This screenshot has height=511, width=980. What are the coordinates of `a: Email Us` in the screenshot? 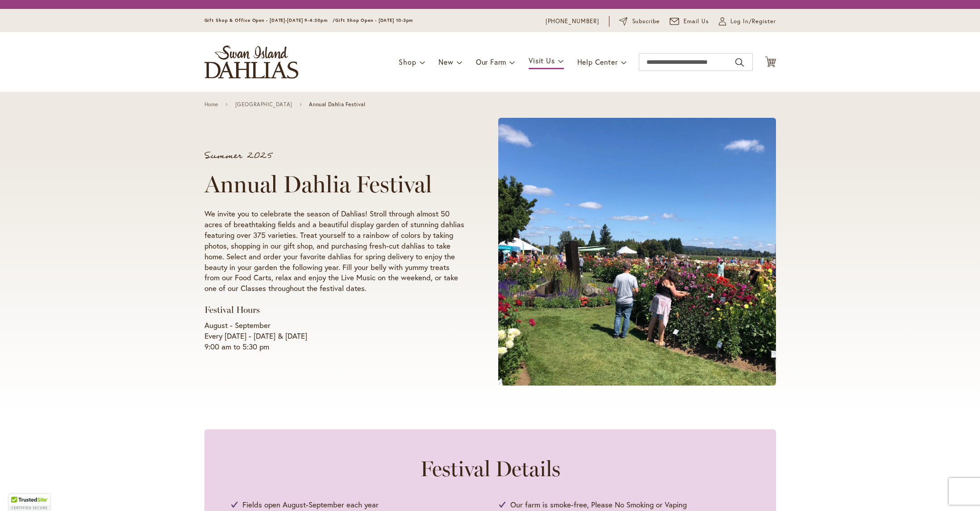 It's located at (689, 21).